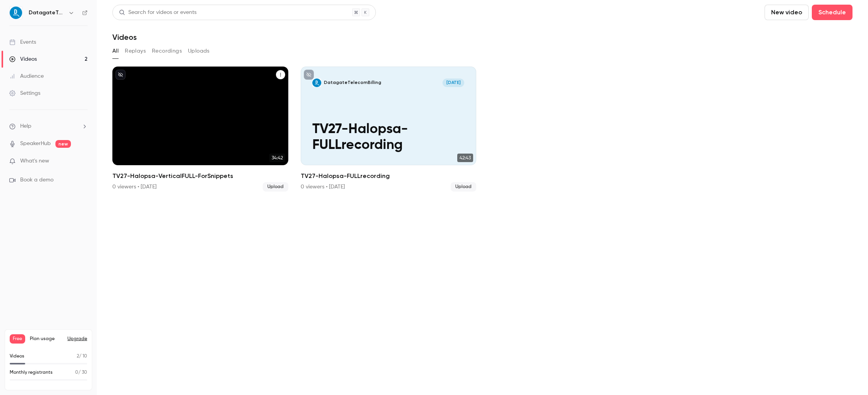 This screenshot has height=395, width=868. I want to click on p: Monthly registrants, so click(31, 372).